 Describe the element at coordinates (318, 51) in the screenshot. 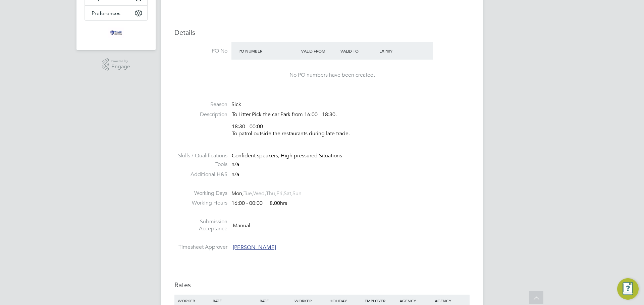

I see `div: Valid From` at that location.